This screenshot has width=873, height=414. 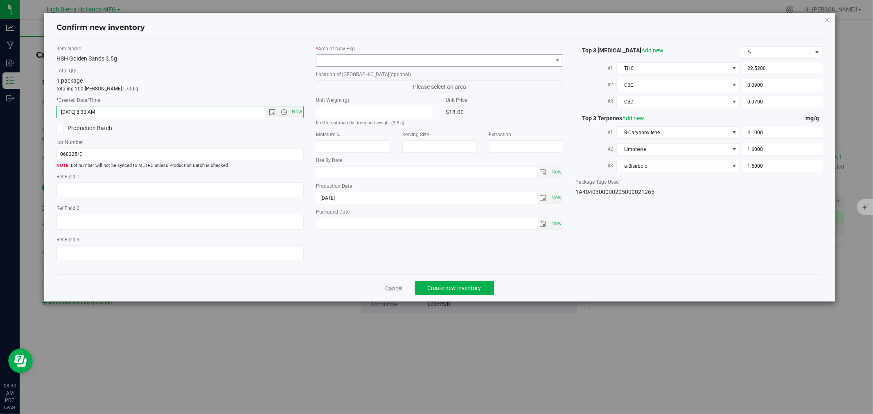 What do you see at coordinates (284, 112) in the screenshot?
I see `span: Open the time view` at bounding box center [284, 112].